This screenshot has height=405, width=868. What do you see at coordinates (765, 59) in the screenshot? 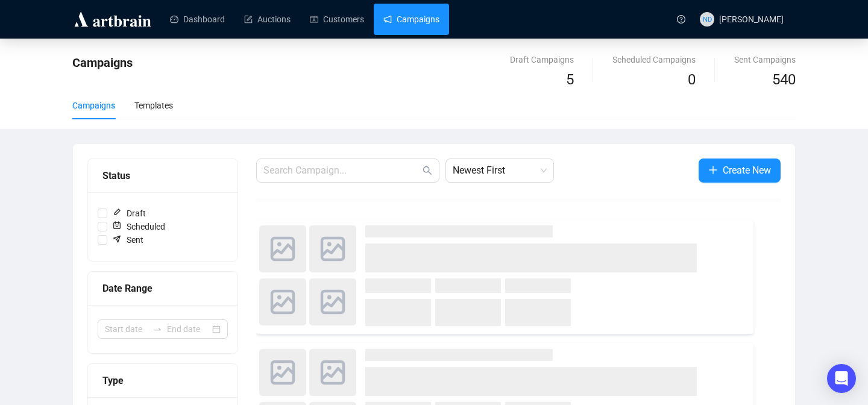
I see `div: Sent Campaigns` at bounding box center [765, 59].